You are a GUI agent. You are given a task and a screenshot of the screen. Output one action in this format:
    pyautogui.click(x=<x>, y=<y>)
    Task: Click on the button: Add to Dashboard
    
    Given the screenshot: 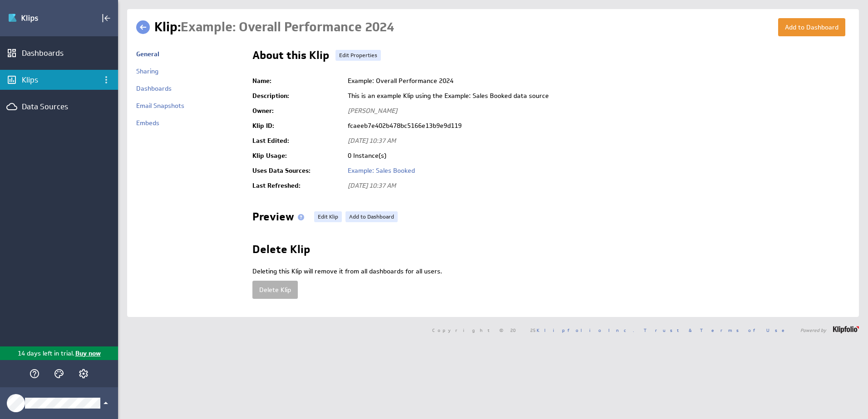 What is the action you would take?
    pyautogui.click(x=812, y=27)
    